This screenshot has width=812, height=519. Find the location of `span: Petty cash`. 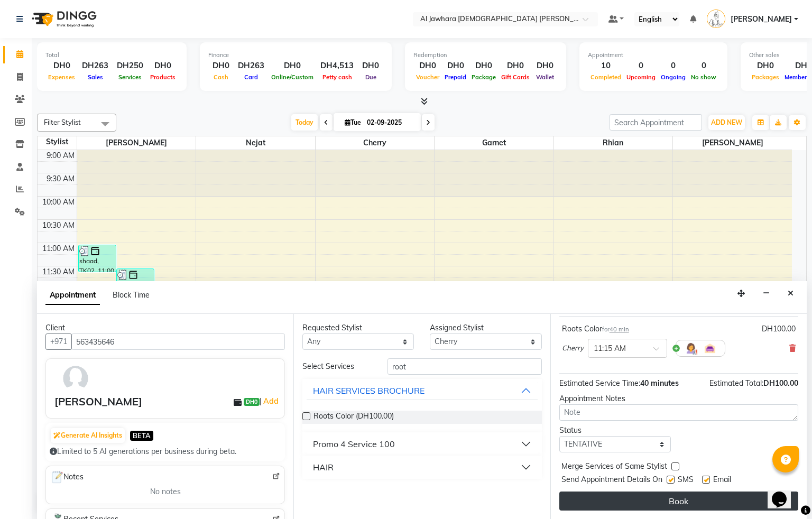

span: Petty cash is located at coordinates (337, 77).